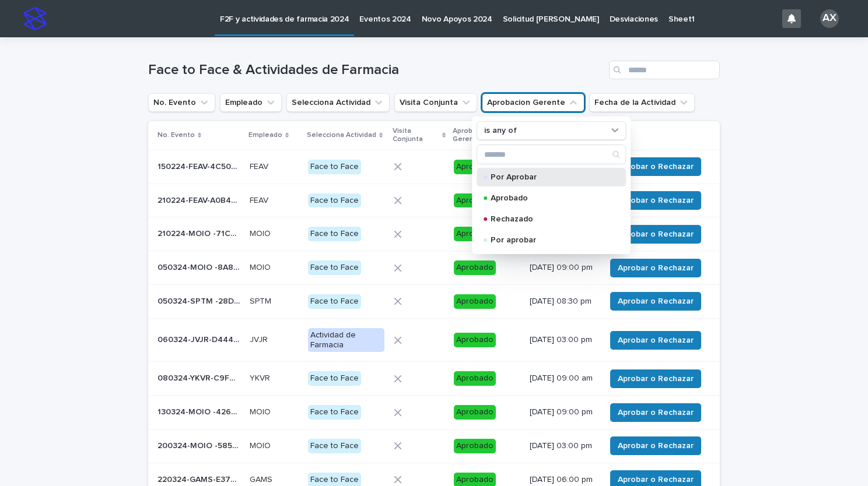 The image size is (868, 486). What do you see at coordinates (181, 102) in the screenshot?
I see `button: No. Evento` at bounding box center [181, 102].